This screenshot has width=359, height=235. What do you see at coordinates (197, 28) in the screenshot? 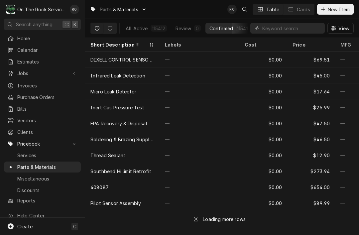
I see `div: 0` at bounding box center [197, 28].